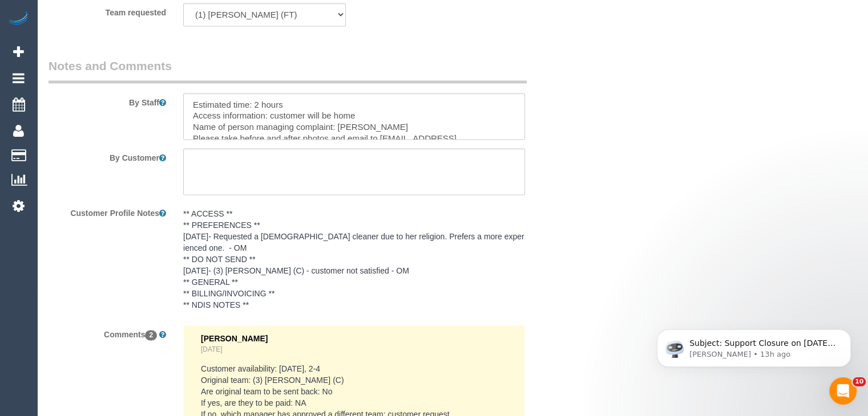 The width and height of the screenshot is (868, 416). I want to click on label: Team requested, so click(107, 10).